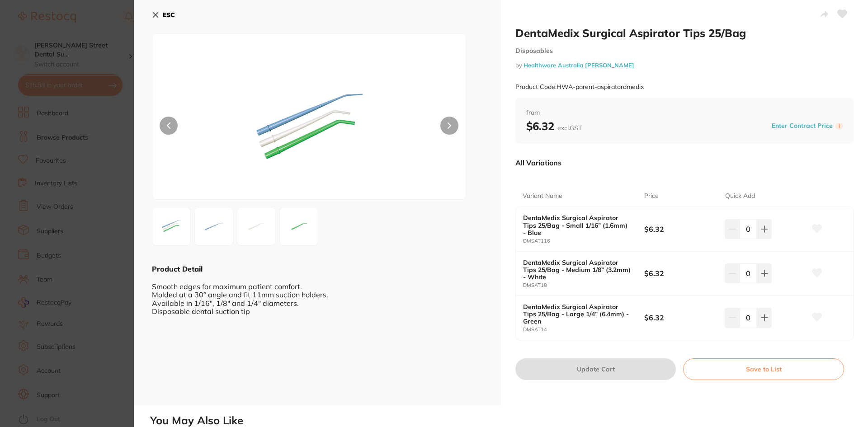 The height and width of the screenshot is (427, 868). I want to click on b: Product Detail, so click(177, 269).